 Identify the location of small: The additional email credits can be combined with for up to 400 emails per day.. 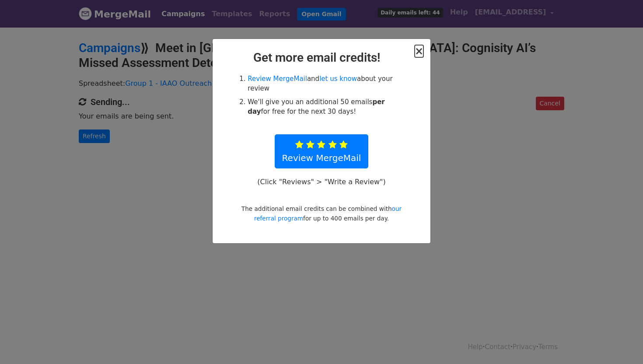
(322, 213).